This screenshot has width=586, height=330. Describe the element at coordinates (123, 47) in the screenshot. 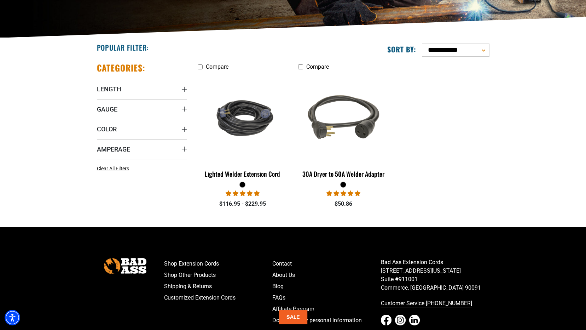

I see `h2: Popular Filter:` at that location.